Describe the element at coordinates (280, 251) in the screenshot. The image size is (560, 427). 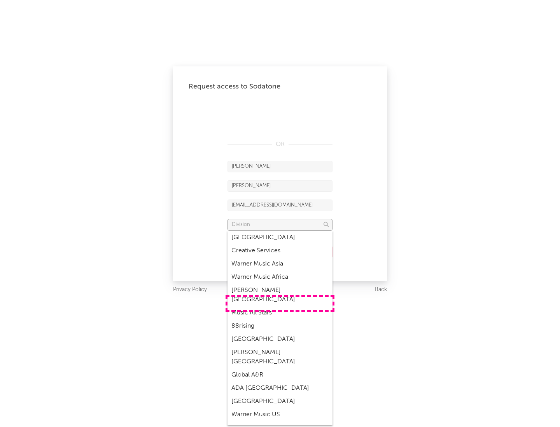
I see `div: Creative Services` at that location.